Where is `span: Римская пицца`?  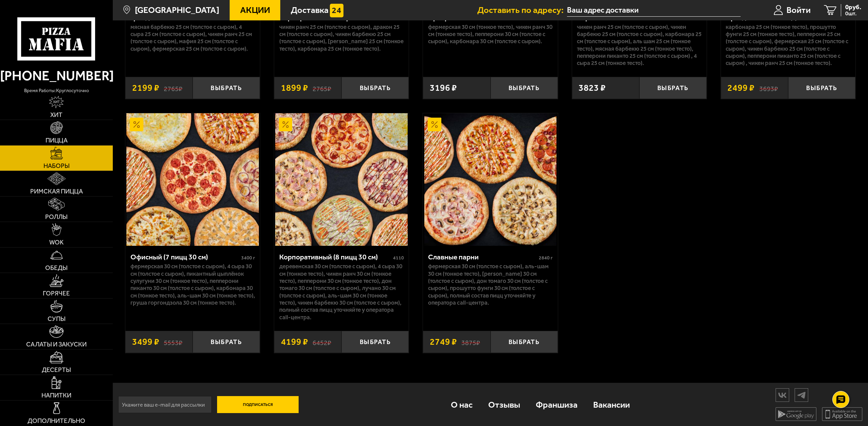 span: Римская пицца is located at coordinates (56, 192).